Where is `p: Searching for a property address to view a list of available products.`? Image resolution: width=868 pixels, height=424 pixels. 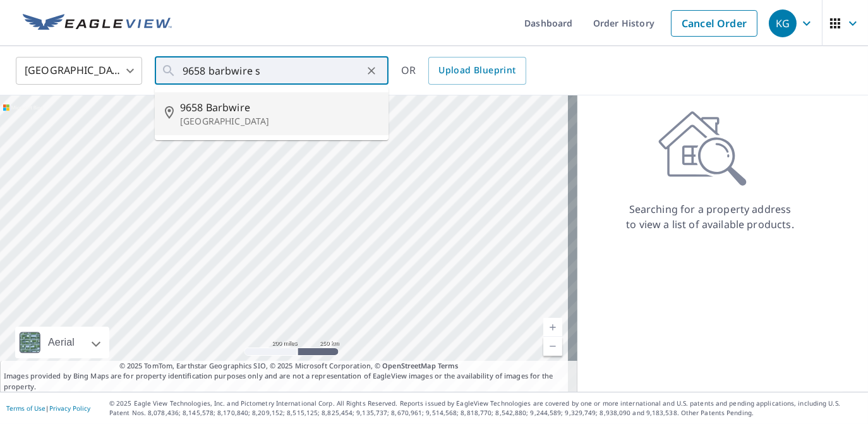 p: Searching for a property address to view a list of available products. is located at coordinates (710, 217).